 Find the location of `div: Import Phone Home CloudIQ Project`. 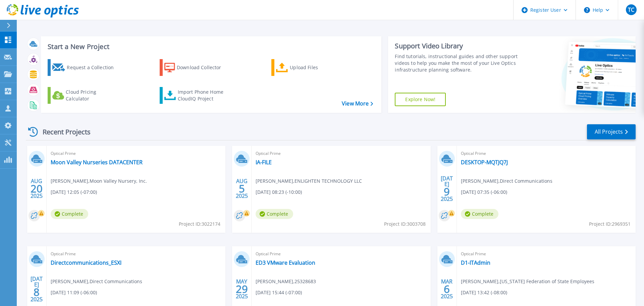

div: Import Phone Home CloudIQ Project is located at coordinates (204, 95).